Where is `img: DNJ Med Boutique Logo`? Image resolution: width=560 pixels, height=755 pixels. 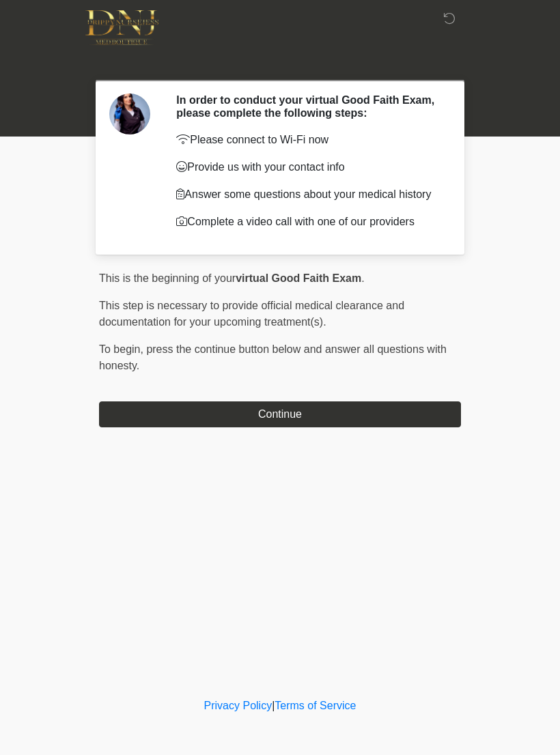
img: DNJ Med Boutique Logo is located at coordinates (121, 28).